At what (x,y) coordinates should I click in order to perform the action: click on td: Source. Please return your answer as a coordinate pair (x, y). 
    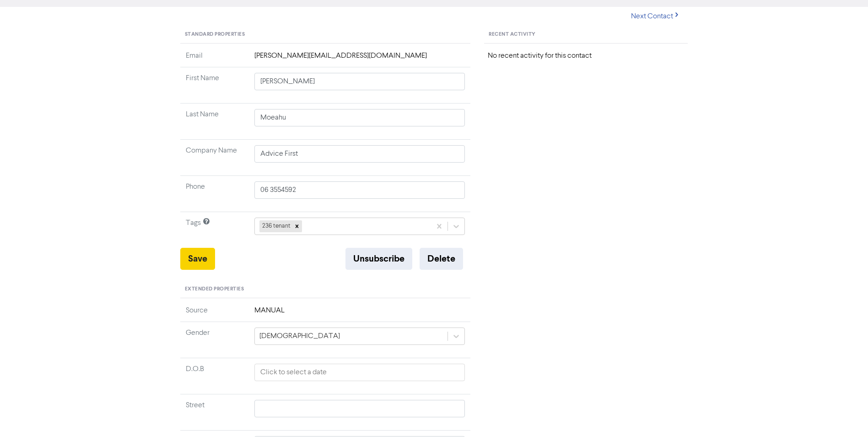
    Looking at the image, I should click on (214, 313).